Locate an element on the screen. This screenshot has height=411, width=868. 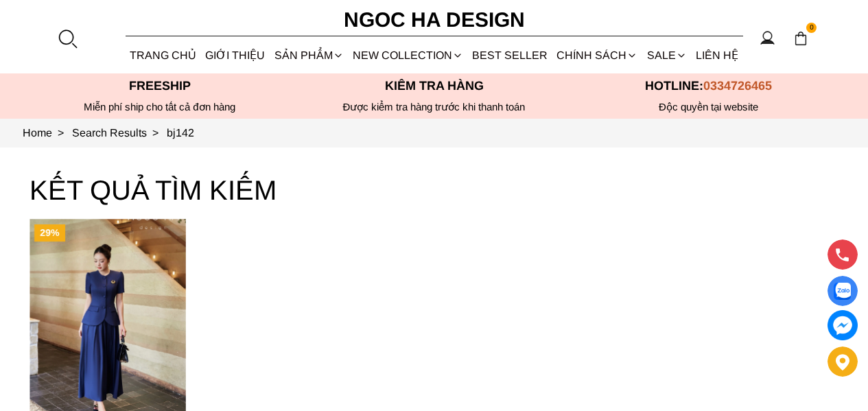
img: Display image is located at coordinates (842, 291).